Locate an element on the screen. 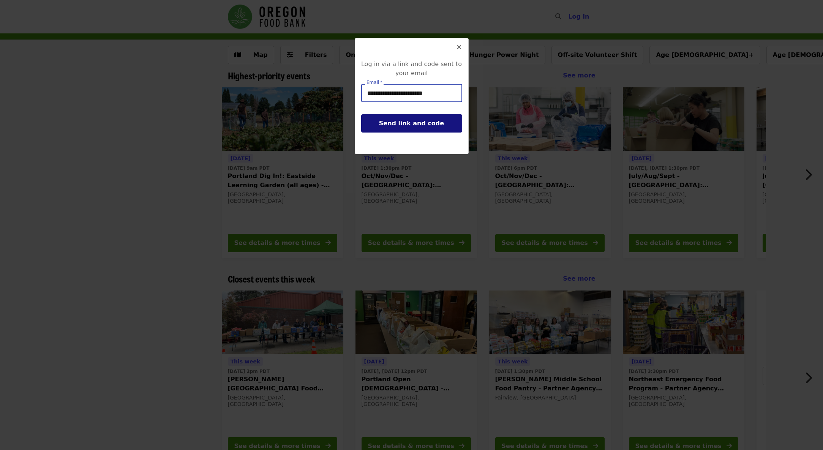 The image size is (823, 450). i: times icon is located at coordinates (459, 47).